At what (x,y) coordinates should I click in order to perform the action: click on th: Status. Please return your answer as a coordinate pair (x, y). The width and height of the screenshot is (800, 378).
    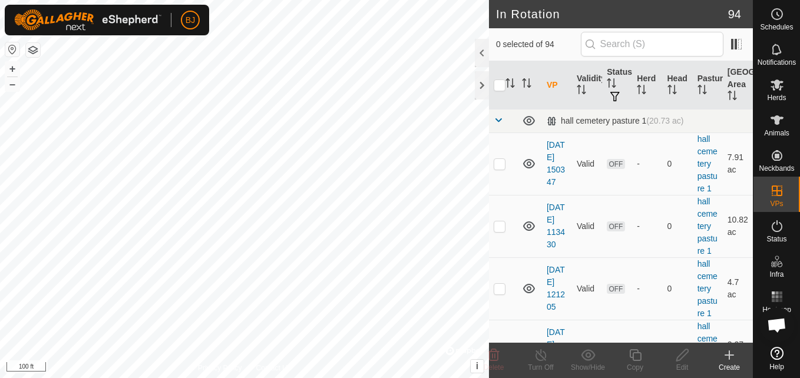
    Looking at the image, I should click on (616, 85).